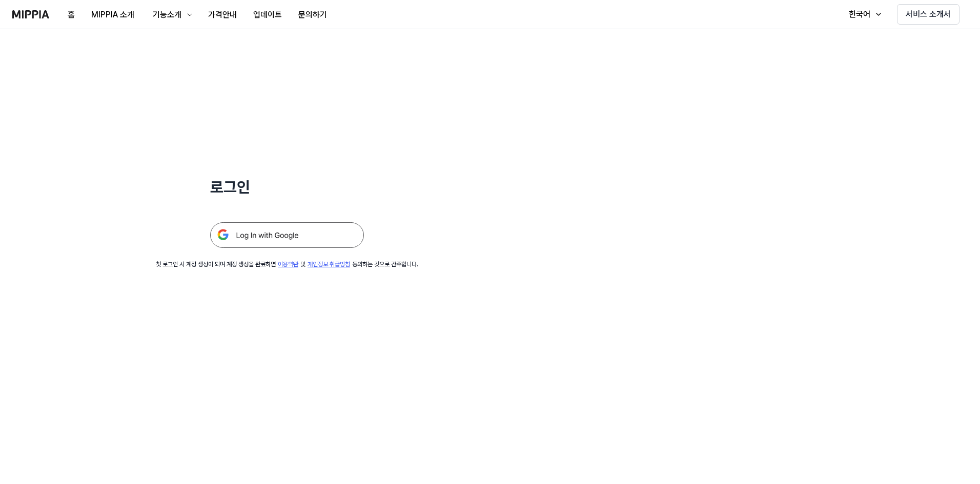 The height and width of the screenshot is (484, 980). What do you see at coordinates (223, 15) in the screenshot?
I see `button: 가격안내` at bounding box center [223, 15].